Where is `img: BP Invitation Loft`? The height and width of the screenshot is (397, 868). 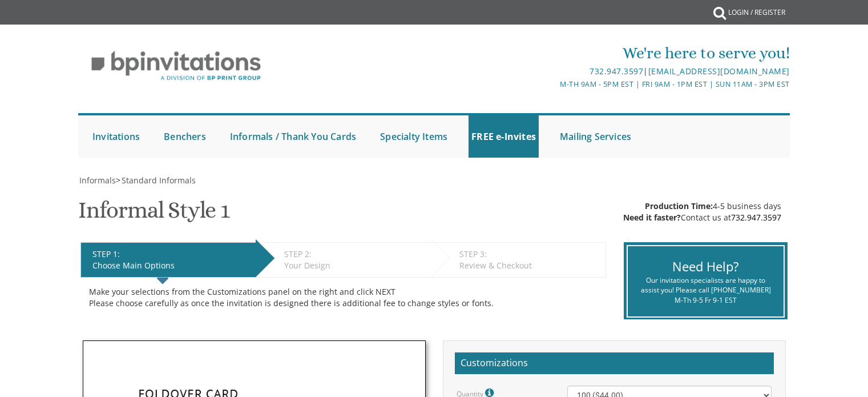
img: BP Invitation Loft is located at coordinates (176, 66).